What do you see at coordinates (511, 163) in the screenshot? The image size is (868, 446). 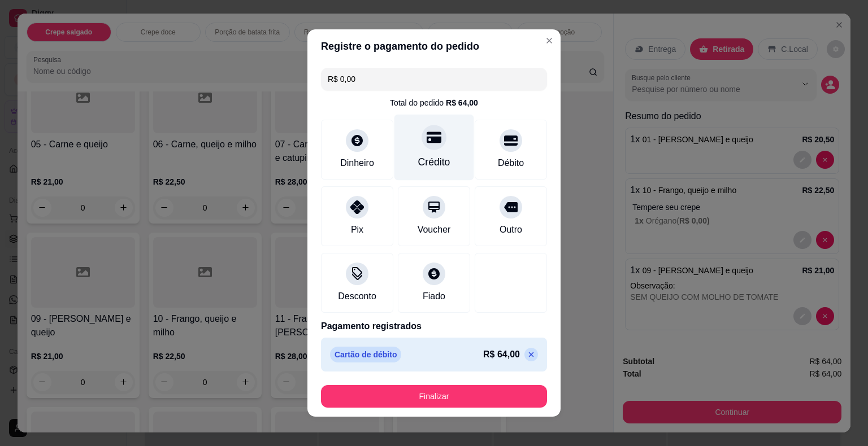 I see `div: Débito` at bounding box center [511, 163].